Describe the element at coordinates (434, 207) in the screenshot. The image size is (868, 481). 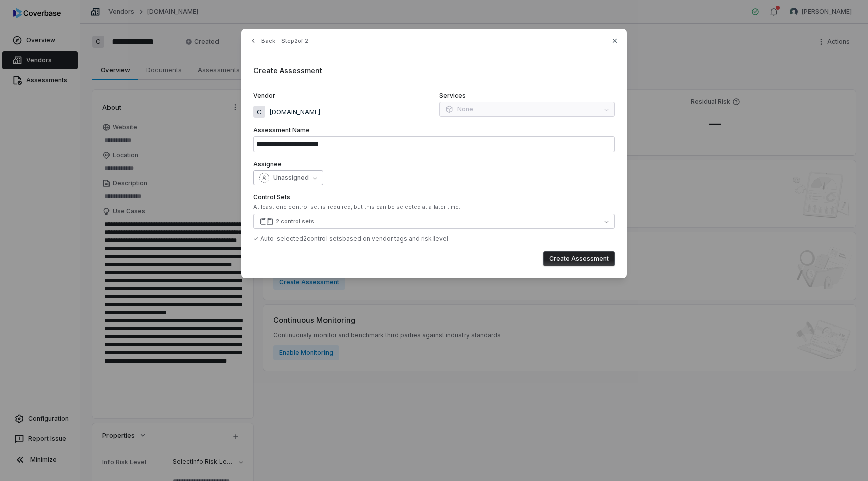
I see `div: At least one control set is required, but this can be selected at a later time.` at that location.